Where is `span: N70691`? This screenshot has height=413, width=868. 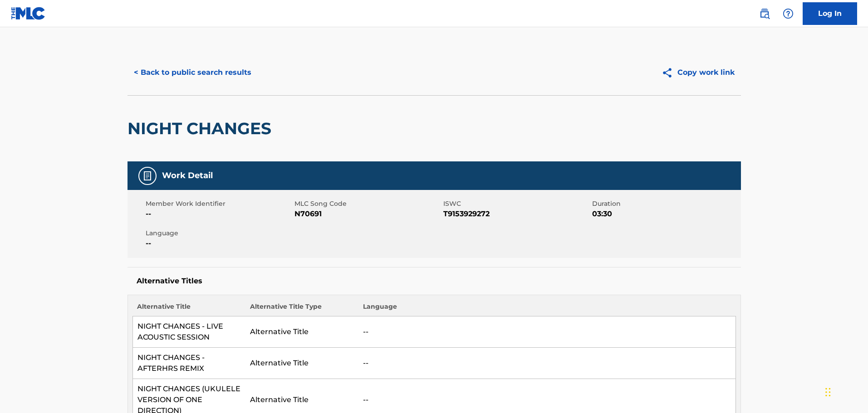
span: N70691 is located at coordinates (368, 214).